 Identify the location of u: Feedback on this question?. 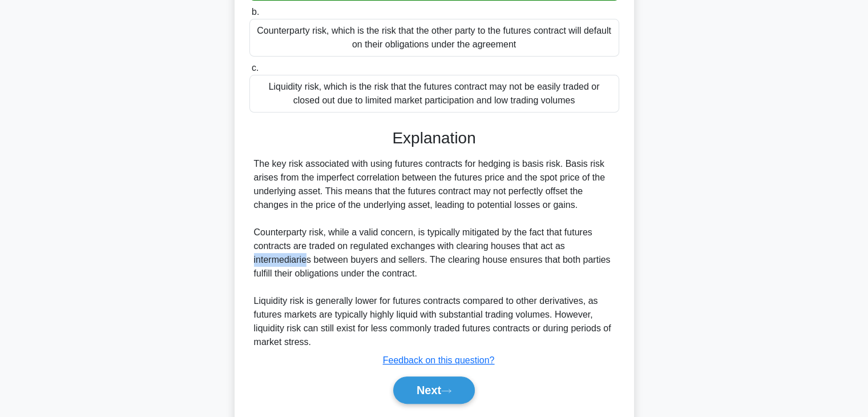
(439, 360).